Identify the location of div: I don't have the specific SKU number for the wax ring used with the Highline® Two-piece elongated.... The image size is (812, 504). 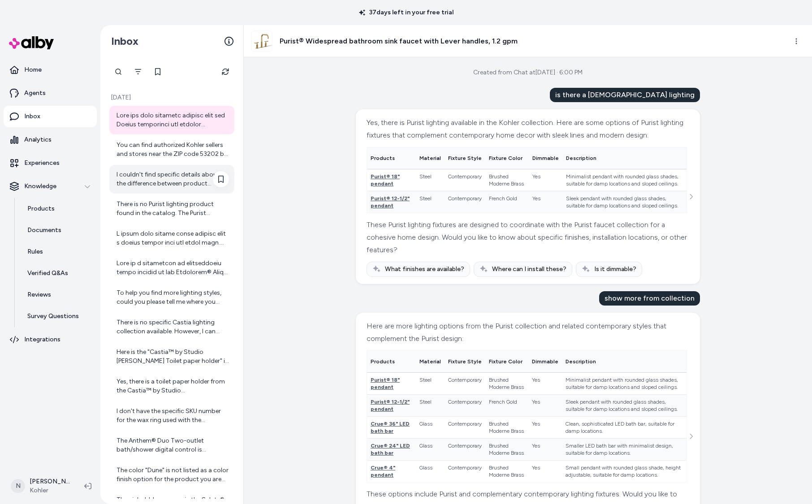
(173, 416).